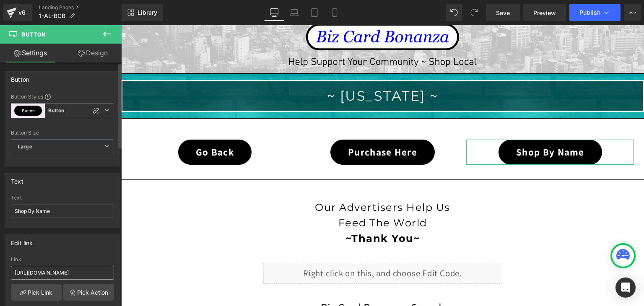 The image size is (644, 306). Describe the element at coordinates (36, 292) in the screenshot. I see `a: Pick Link` at that location.